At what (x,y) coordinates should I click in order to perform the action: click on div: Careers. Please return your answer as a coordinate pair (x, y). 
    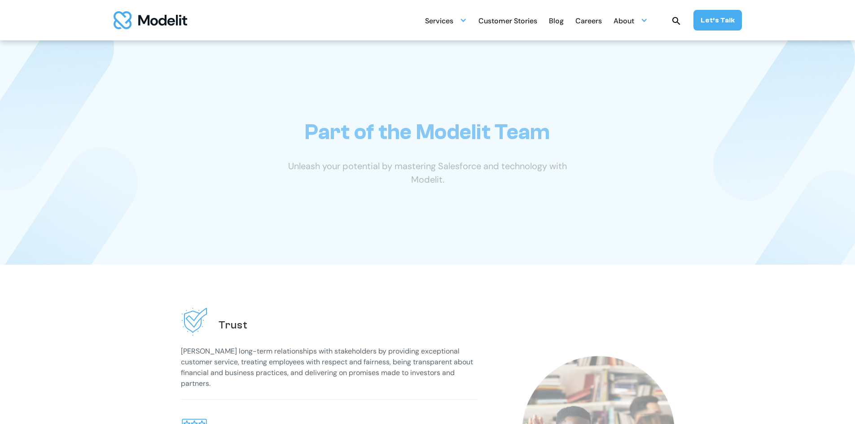
    Looking at the image, I should click on (589, 22).